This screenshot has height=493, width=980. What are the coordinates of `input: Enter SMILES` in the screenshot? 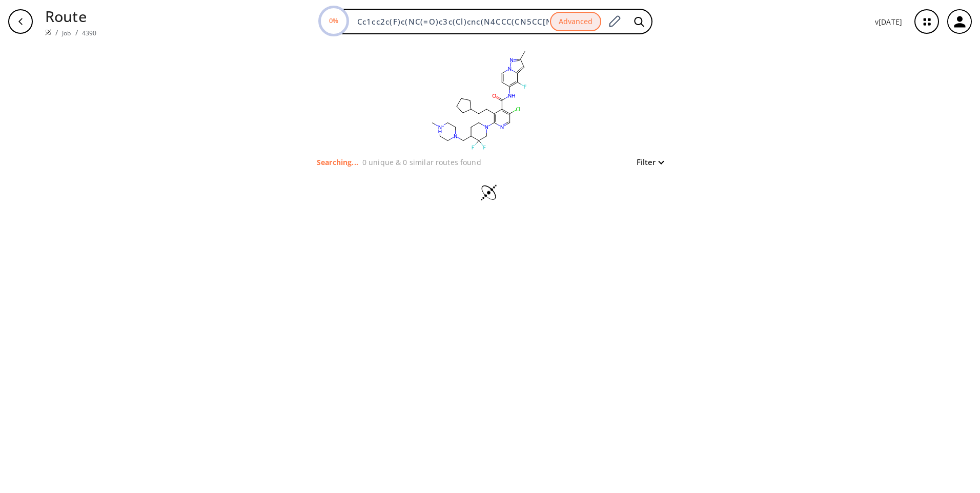 It's located at (451, 21).